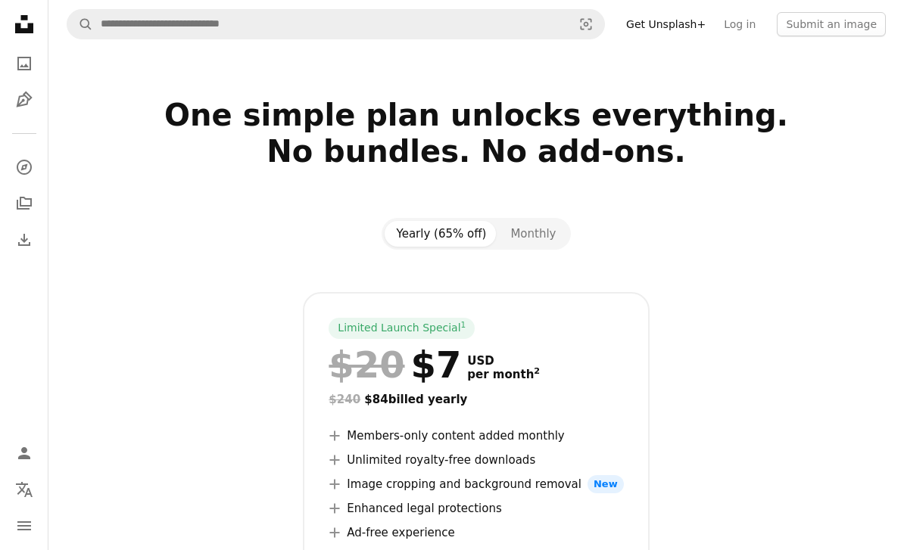 Image resolution: width=904 pixels, height=550 pixels. What do you see at coordinates (537, 375) in the screenshot?
I see `a: 2` at bounding box center [537, 375].